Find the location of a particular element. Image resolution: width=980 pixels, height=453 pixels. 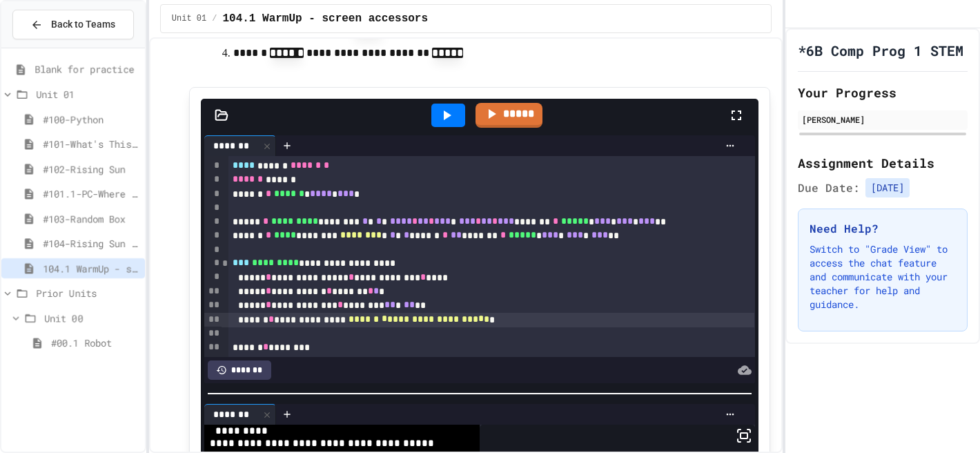

h2: Your Progress is located at coordinates (883, 92).